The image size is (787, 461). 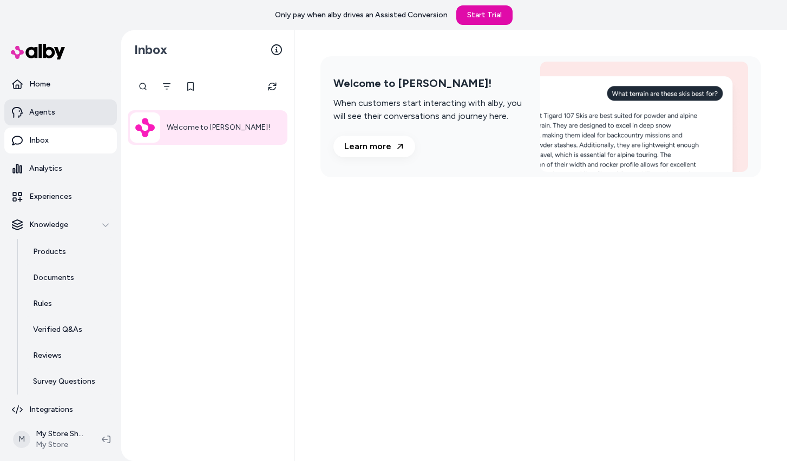 I want to click on a: Start Trial, so click(x=484, y=15).